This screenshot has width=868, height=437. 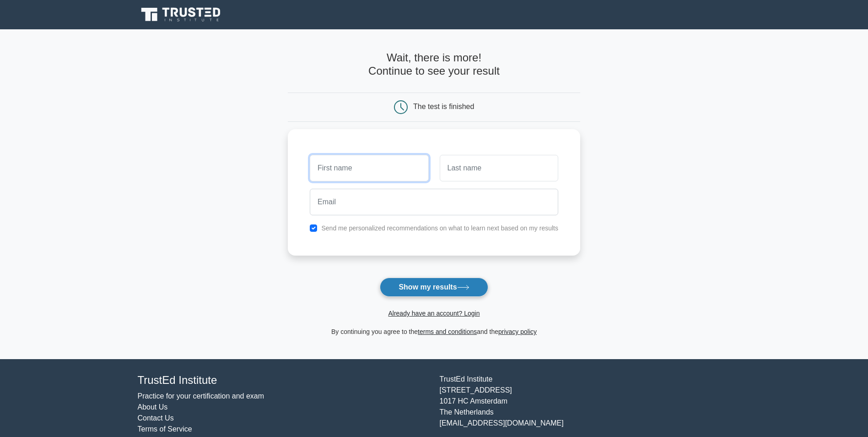 I want to click on input: First name, so click(x=369, y=168).